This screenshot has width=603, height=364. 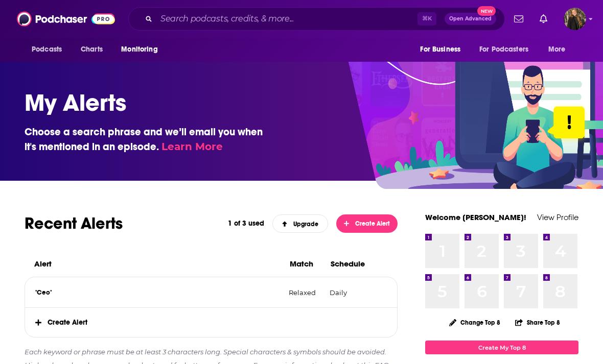 I want to click on button: Create Alert, so click(x=367, y=224).